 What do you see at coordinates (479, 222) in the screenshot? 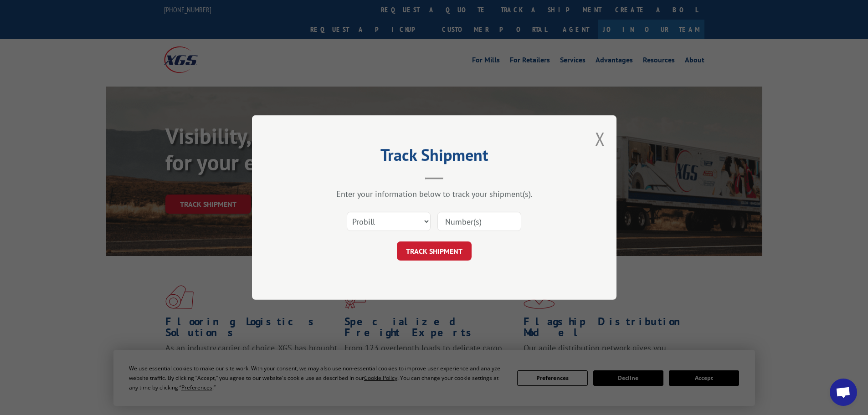
I see `input: Number(s)` at bounding box center [479, 222].